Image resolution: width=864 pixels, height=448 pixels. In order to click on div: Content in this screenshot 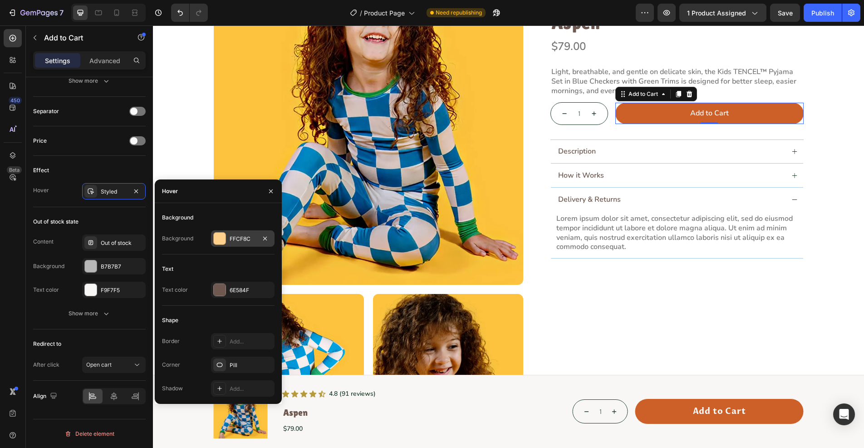, I will do `click(43, 241)`.